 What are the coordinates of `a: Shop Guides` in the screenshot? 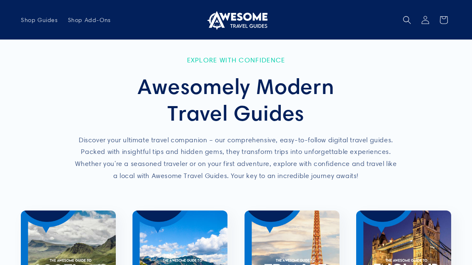 It's located at (39, 20).